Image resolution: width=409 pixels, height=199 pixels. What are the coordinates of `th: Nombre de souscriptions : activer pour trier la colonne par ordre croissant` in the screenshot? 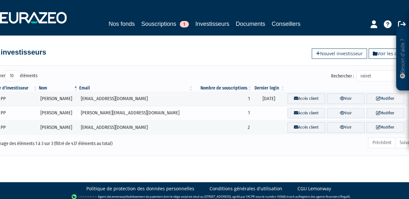 It's located at (223, 88).